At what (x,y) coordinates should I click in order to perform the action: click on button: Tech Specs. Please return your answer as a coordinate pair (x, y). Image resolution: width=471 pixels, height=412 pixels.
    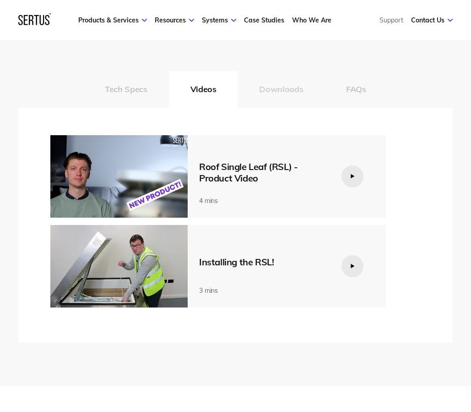
    Looking at the image, I should click on (126, 89).